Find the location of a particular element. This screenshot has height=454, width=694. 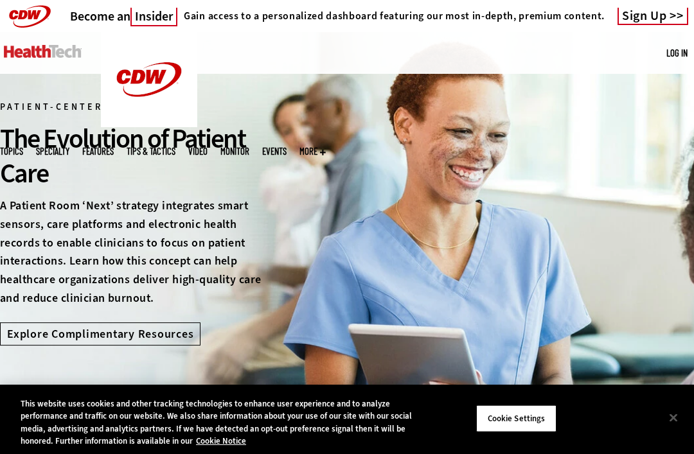

a: Sign Up is located at coordinates (653, 16).